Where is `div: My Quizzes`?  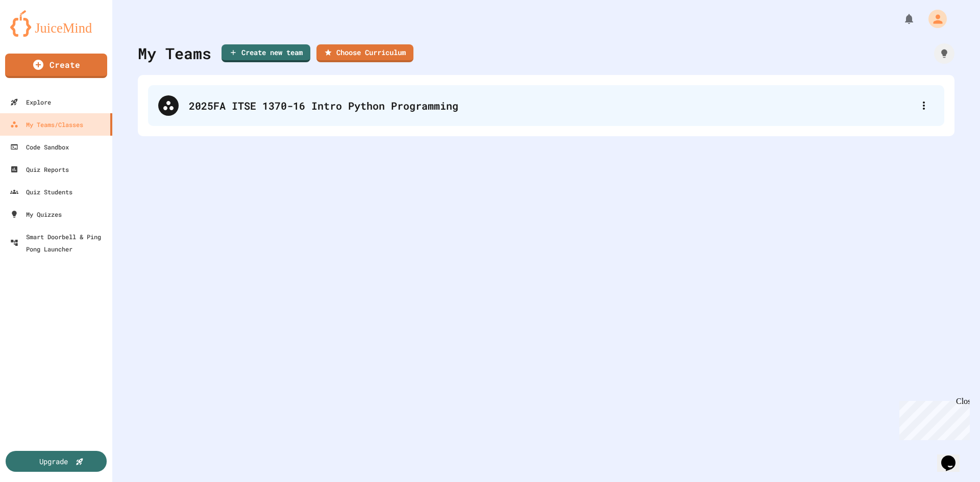
div: My Quizzes is located at coordinates (36, 215).